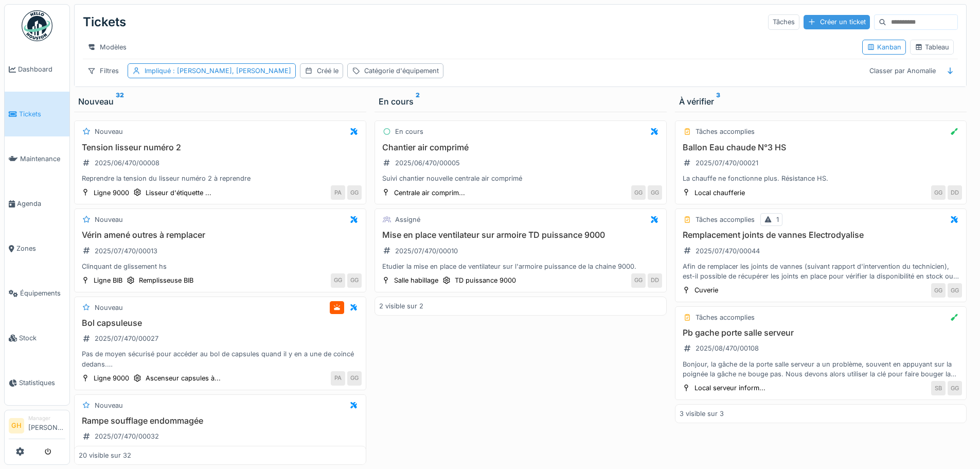 Image resolution: width=980 pixels, height=469 pixels. I want to click on div: Tickets, so click(105, 22).